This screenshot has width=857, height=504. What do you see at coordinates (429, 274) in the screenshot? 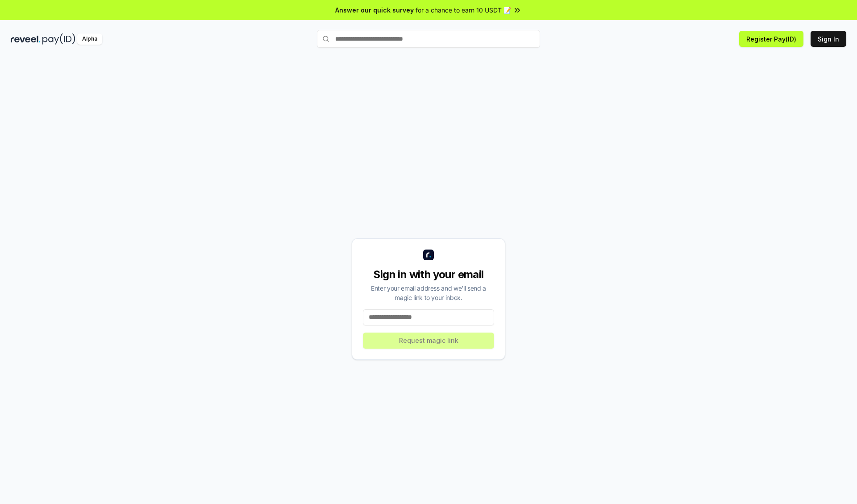
I see `div: Sign in with your email` at bounding box center [429, 274].